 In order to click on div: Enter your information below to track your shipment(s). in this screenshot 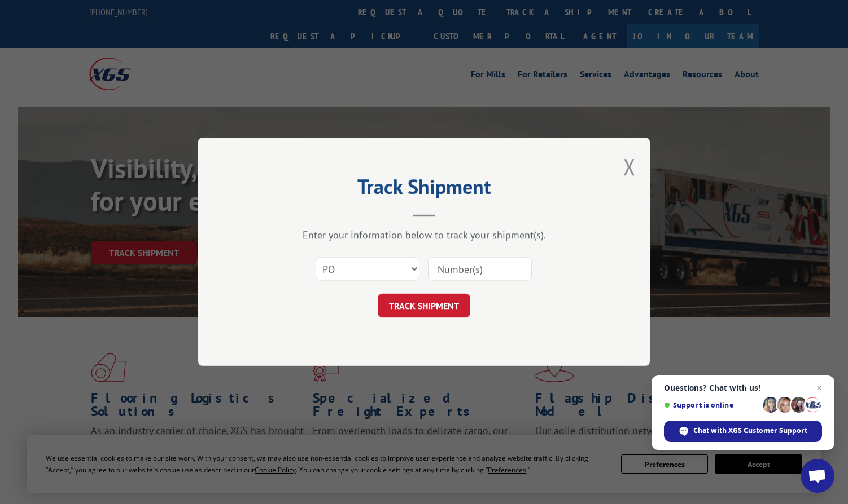, I will do `click(424, 235)`.